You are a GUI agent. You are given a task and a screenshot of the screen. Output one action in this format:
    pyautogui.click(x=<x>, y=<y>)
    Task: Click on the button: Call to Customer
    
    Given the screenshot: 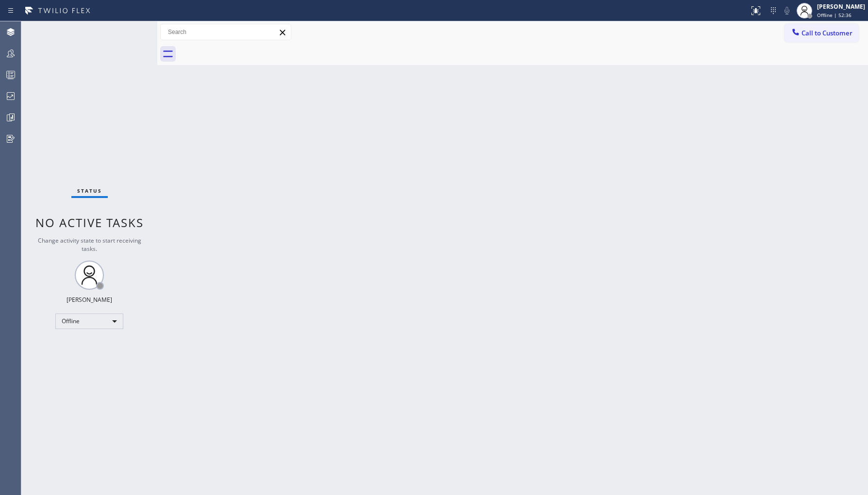 What is the action you would take?
    pyautogui.click(x=821, y=33)
    